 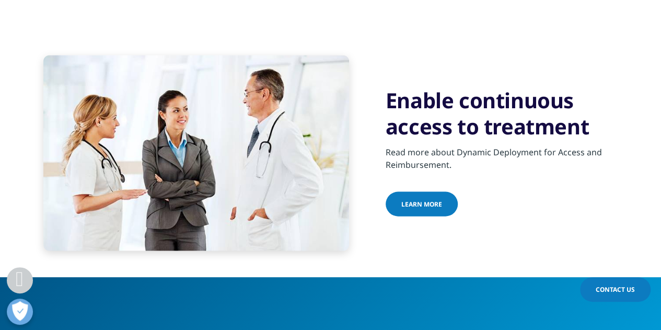 What do you see at coordinates (512, 155) in the screenshot?
I see `div: Read more about Dynamic Deployment for Access and Reimbursement.` at bounding box center [512, 155].